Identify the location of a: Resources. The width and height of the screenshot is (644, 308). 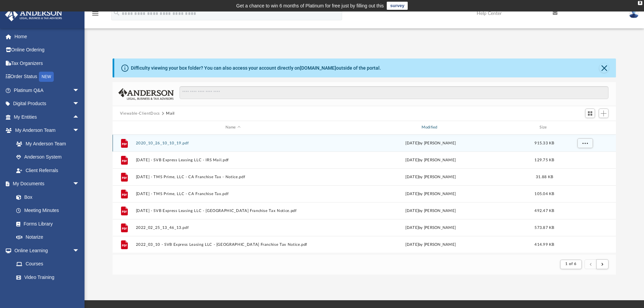
(47, 290).